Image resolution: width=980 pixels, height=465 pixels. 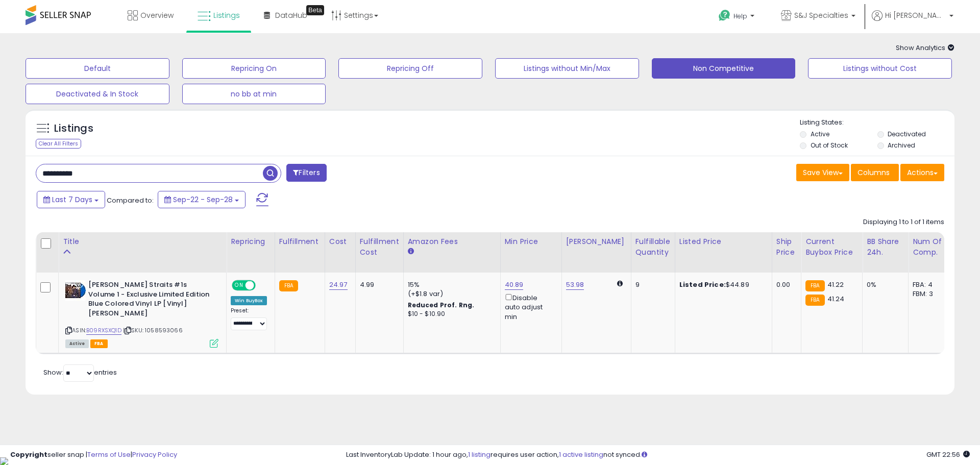 What do you see at coordinates (77, 344) in the screenshot?
I see `span: All listings currently available for purchase on Amazon` at bounding box center [77, 344].